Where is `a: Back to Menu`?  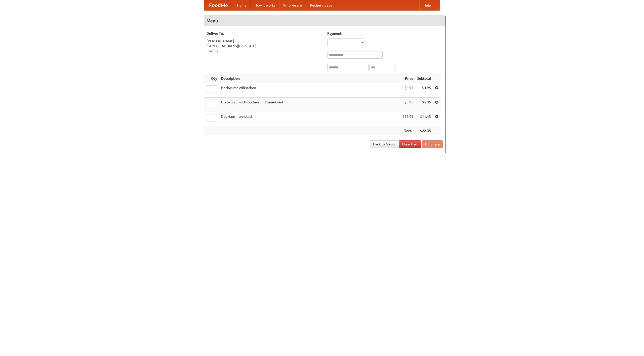
a: Back to Menu is located at coordinates (384, 144).